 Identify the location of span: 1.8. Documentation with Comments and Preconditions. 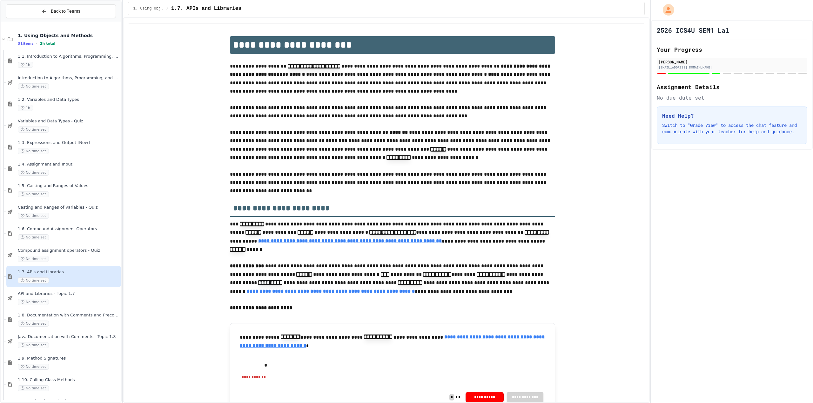
(69, 315).